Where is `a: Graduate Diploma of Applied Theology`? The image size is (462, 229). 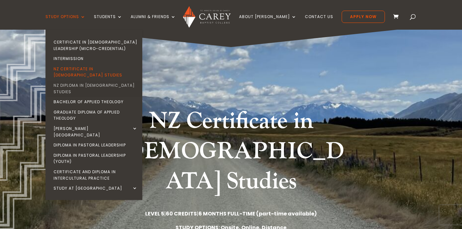
a: Graduate Diploma of Applied Theology is located at coordinates (96, 115).